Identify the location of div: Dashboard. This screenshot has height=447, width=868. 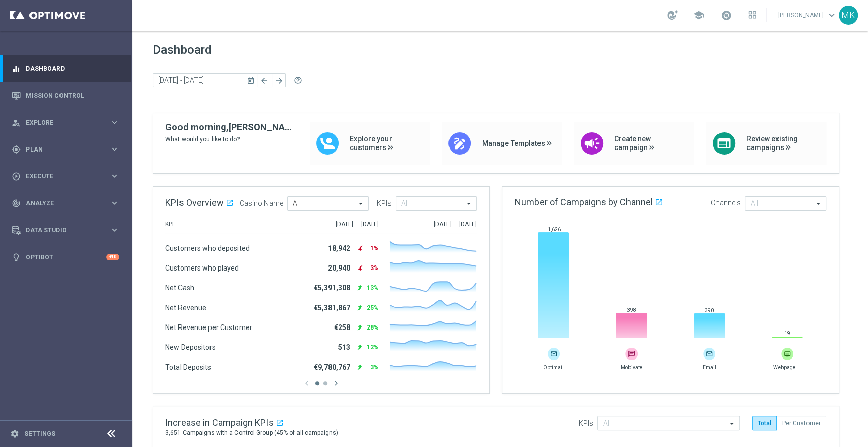
(66, 68).